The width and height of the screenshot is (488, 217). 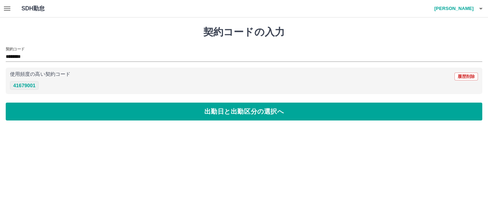 What do you see at coordinates (466, 76) in the screenshot?
I see `button: 履歴削除` at bounding box center [466, 76].